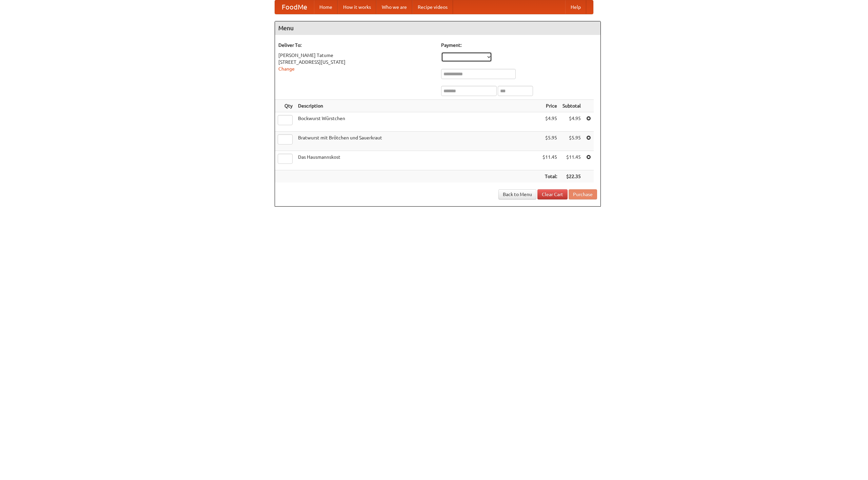 This screenshot has height=480, width=868. I want to click on td: Bratwurst mit Brötchen und Sauerkraut, so click(417, 141).